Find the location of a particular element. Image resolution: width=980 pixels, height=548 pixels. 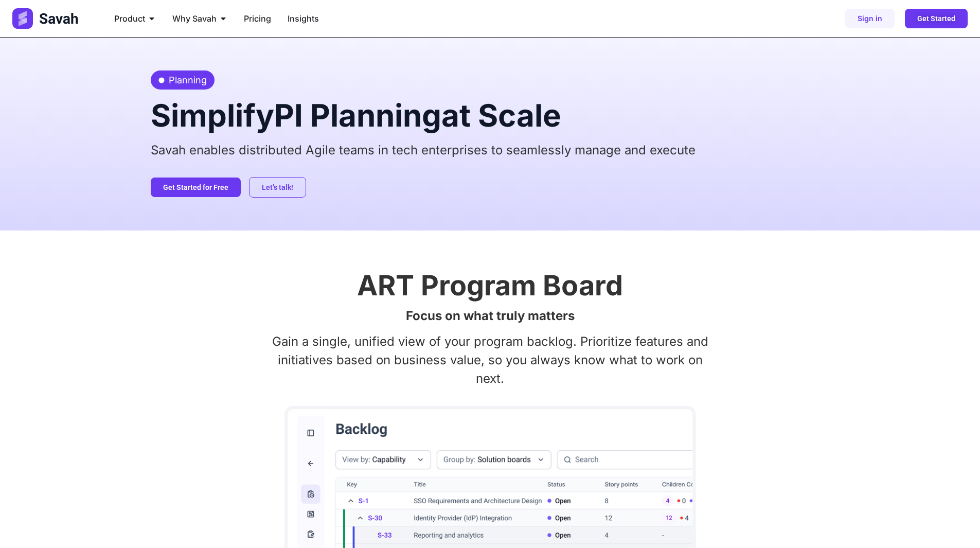

span: Get Started for Free is located at coordinates (195, 187).